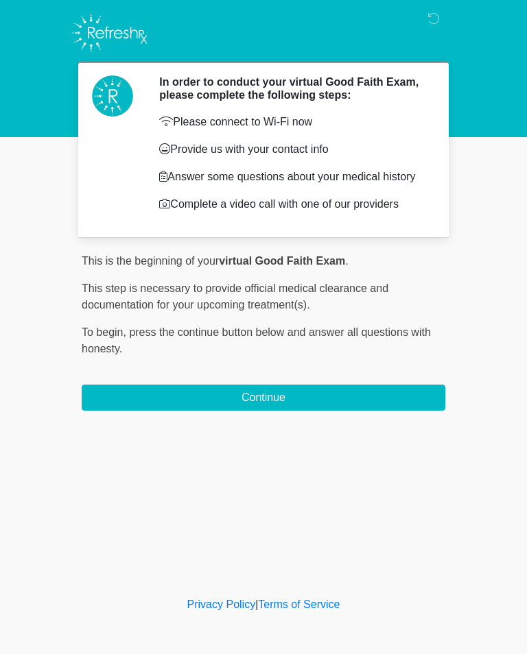 This screenshot has height=654, width=527. Describe the element at coordinates (105, 332) in the screenshot. I see `span: To begin,` at that location.